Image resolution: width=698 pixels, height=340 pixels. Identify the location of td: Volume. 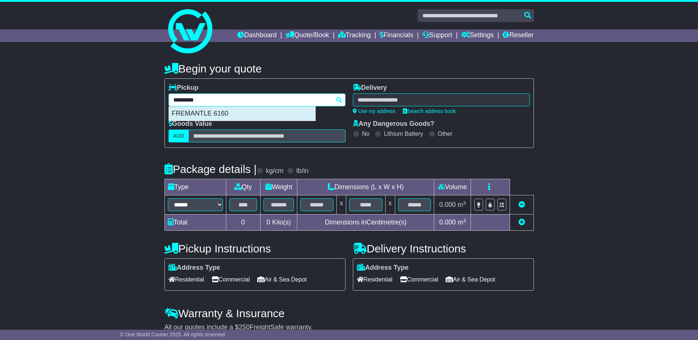
(453, 187).